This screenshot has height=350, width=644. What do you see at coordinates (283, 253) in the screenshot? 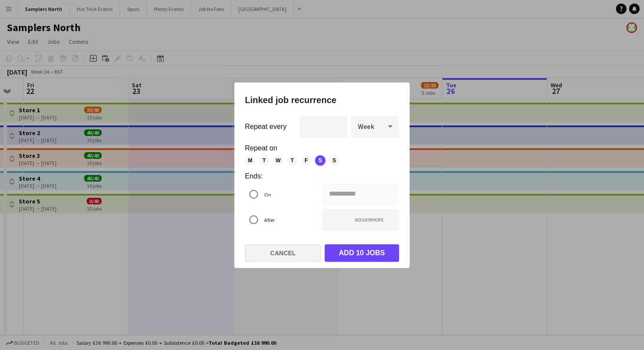
I see `button: Cancel` at bounding box center [283, 253].